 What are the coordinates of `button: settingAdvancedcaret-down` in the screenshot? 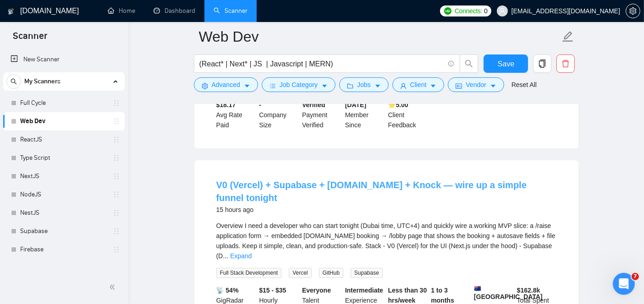 It's located at (226, 85).